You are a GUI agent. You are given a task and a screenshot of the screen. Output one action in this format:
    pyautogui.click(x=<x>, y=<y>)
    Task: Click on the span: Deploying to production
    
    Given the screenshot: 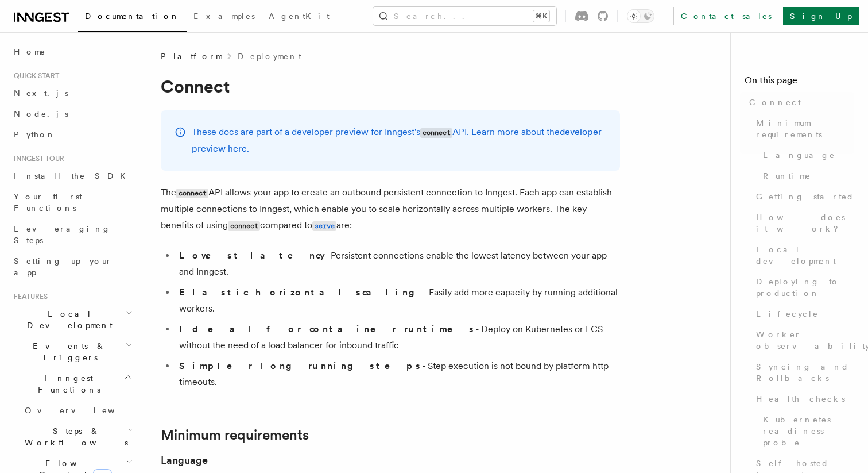 What is the action you would take?
    pyautogui.click(x=805, y=287)
    